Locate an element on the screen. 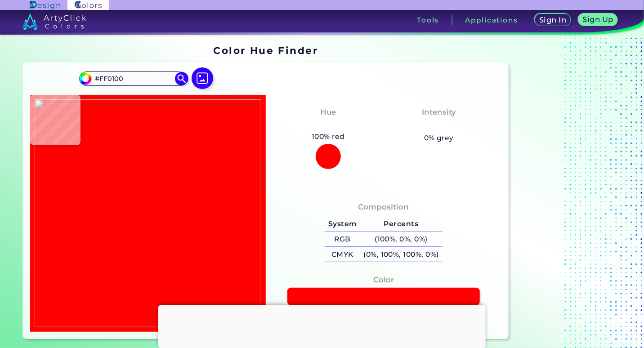  img: ArtyClick Design logo is located at coordinates (44, 5).